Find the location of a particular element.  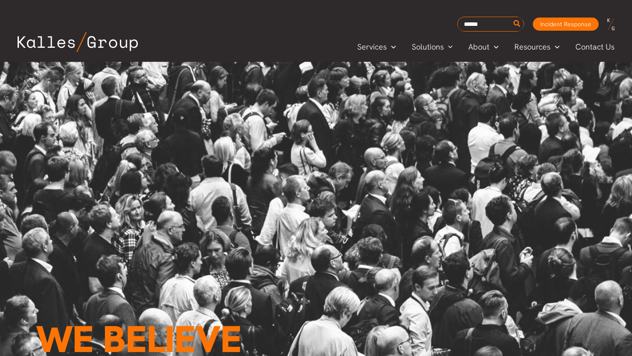

a: Contact Us is located at coordinates (595, 47).